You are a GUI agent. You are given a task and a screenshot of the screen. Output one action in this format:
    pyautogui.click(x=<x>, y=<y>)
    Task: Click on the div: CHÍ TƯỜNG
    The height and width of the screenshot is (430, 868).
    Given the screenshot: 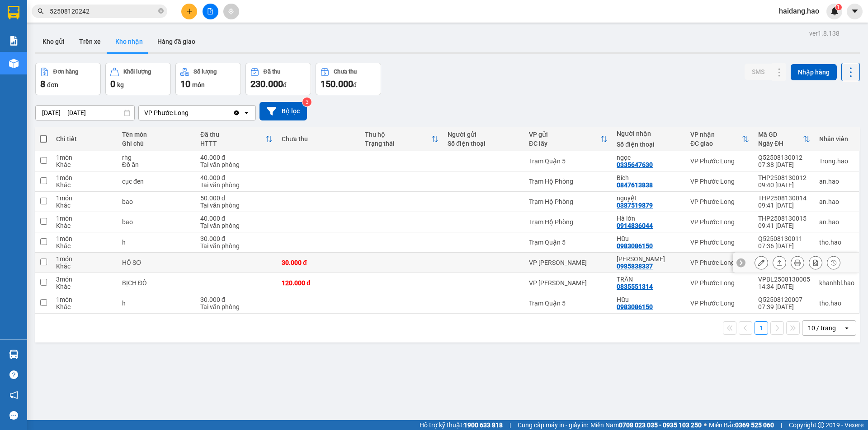 What is the action you would take?
    pyautogui.click(x=648, y=259)
    